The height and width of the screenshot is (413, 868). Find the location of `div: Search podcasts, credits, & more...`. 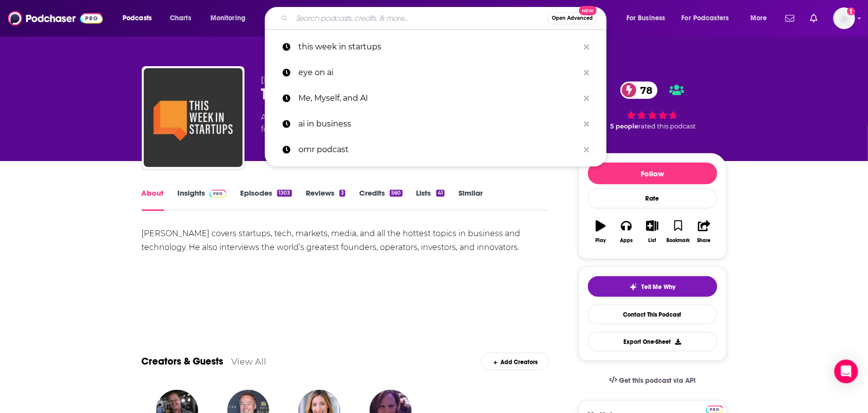

div: Search podcasts, credits, & more... is located at coordinates (445, 19).